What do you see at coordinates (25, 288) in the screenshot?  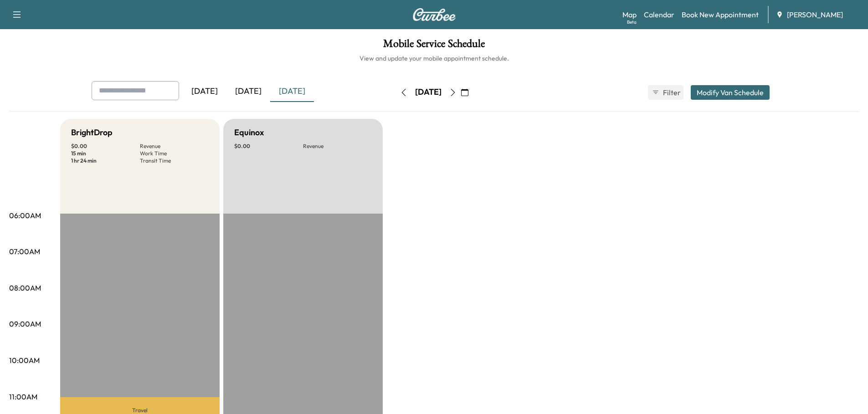 I see `p: 08:00AM` at bounding box center [25, 288].